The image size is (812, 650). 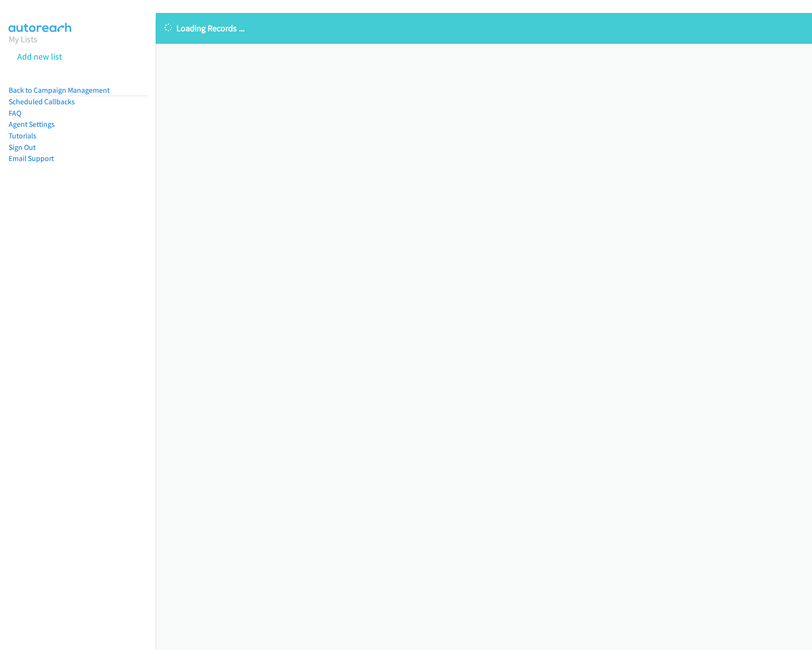 I want to click on a: FAQ, so click(x=15, y=113).